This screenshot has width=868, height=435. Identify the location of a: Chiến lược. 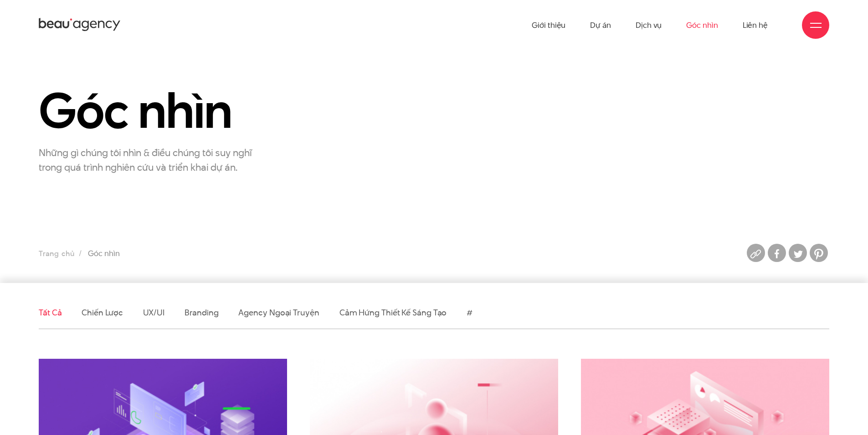
(102, 312).